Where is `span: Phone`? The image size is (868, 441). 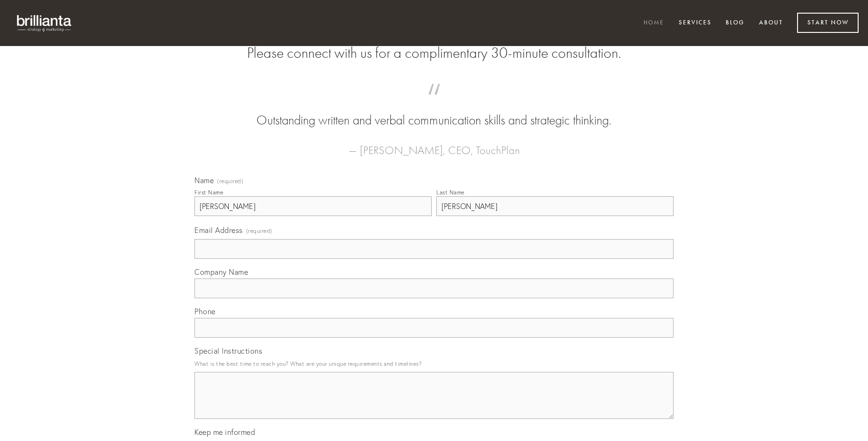 span: Phone is located at coordinates (205, 311).